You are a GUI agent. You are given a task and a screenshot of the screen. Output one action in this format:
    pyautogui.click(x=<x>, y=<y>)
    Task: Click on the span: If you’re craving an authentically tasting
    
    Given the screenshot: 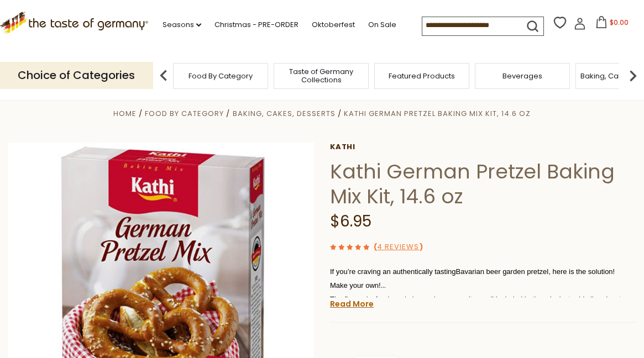 What is the action you would take?
    pyautogui.click(x=393, y=272)
    